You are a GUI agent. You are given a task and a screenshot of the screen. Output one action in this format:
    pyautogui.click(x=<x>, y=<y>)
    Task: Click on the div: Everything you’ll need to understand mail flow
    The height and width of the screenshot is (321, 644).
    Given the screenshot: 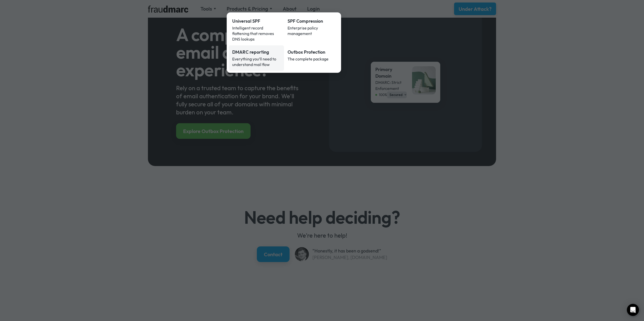 What is the action you would take?
    pyautogui.click(x=257, y=62)
    